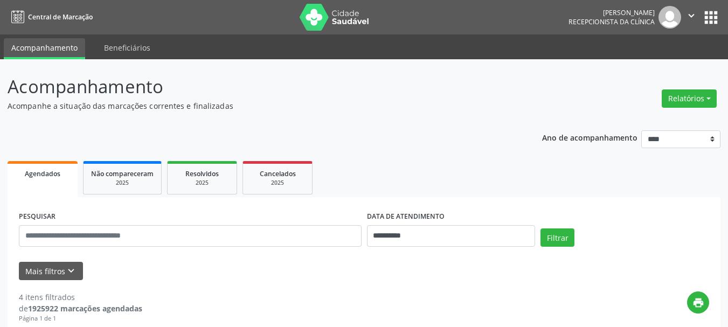  Describe the element at coordinates (122, 174) in the screenshot. I see `span: Não compareceram` at that location.